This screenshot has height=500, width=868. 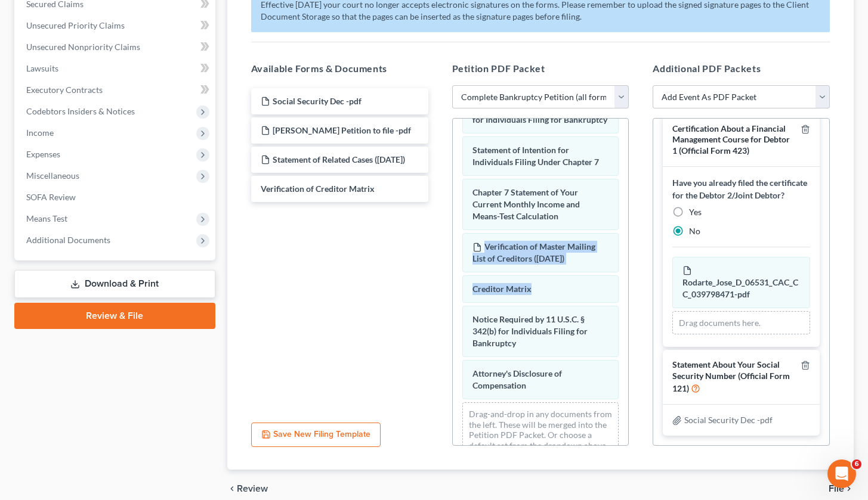 I want to click on h5: Additional PDF Packets, so click(x=741, y=68).